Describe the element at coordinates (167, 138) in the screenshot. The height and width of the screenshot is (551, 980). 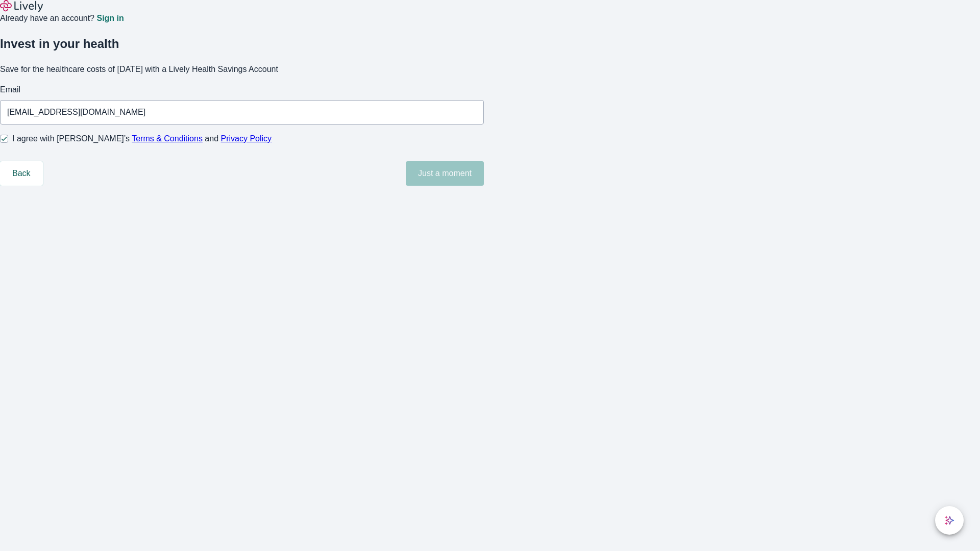
I see `a: Terms & Conditions` at that location.